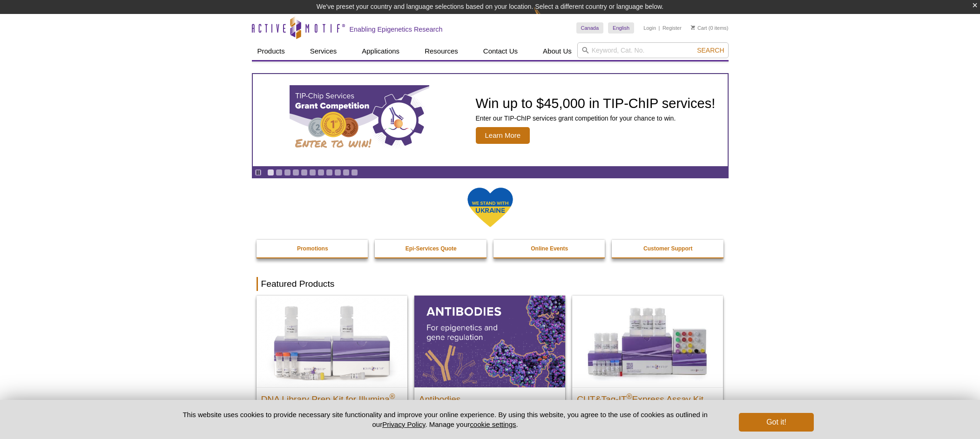 This screenshot has width=980, height=439. What do you see at coordinates (271, 172) in the screenshot?
I see `a: Go to slide 1` at bounding box center [271, 172].